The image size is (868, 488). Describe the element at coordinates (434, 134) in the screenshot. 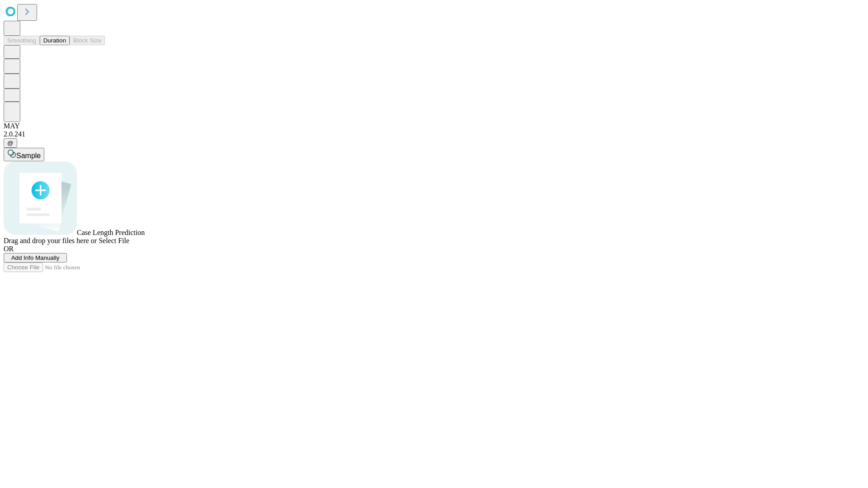

I see `div: 2.0.241` at that location.